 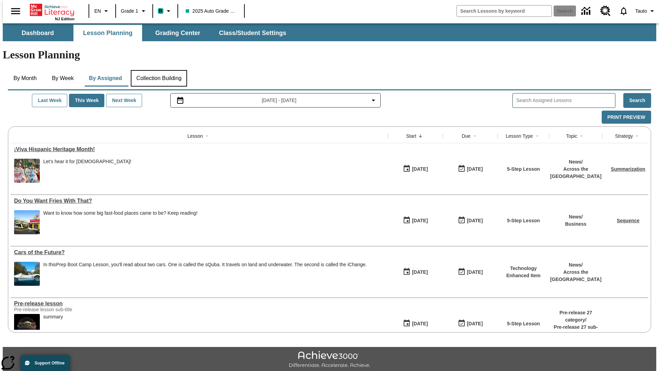 I want to click on button: Next Week, so click(x=124, y=100).